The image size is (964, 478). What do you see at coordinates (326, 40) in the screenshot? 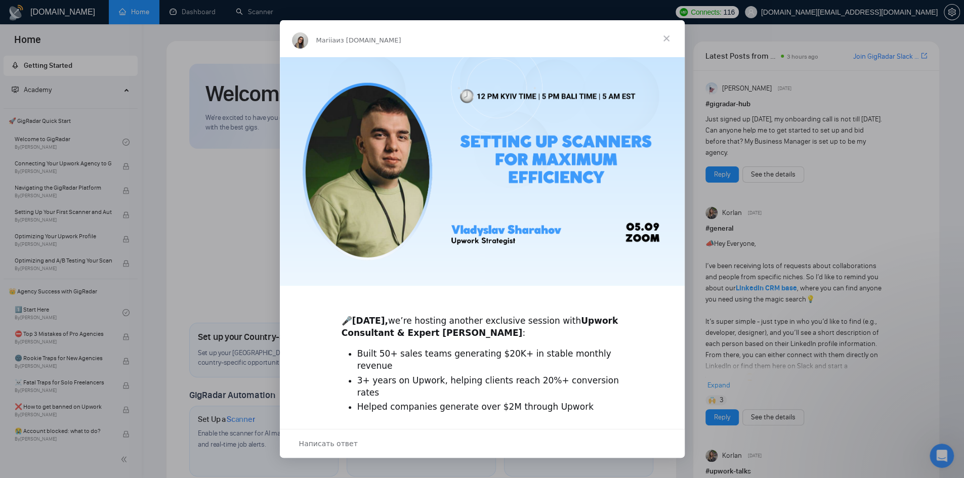
I see `span: Mariia` at bounding box center [326, 40].